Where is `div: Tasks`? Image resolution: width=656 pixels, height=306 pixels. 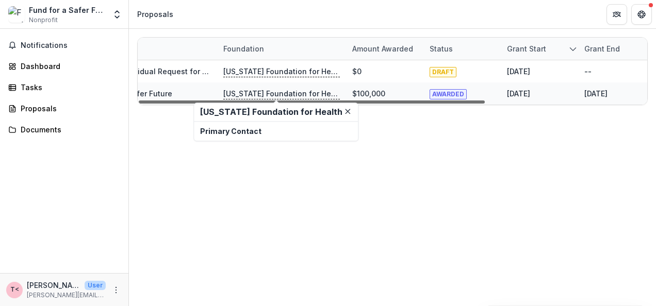 div: Tasks is located at coordinates (68, 87).